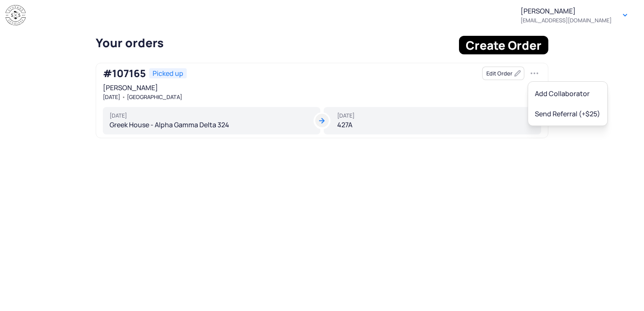 Image resolution: width=644 pixels, height=311 pixels. I want to click on div: 427A, so click(432, 121).